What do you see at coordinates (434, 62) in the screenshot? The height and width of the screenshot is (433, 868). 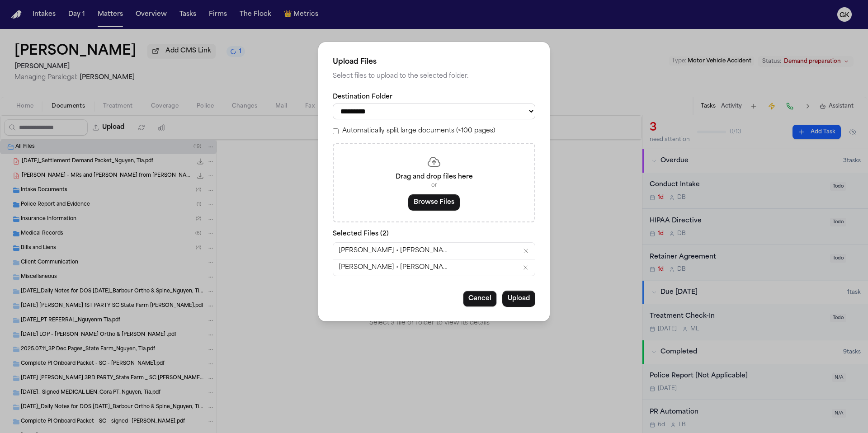 I see `h2: Upload Files` at bounding box center [434, 62].